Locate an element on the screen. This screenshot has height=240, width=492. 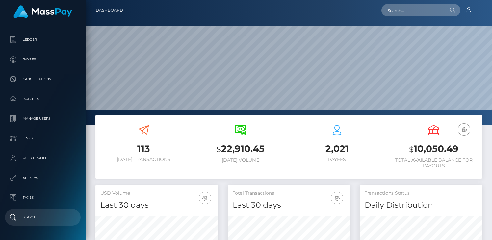
a: Search is located at coordinates (43, 218).